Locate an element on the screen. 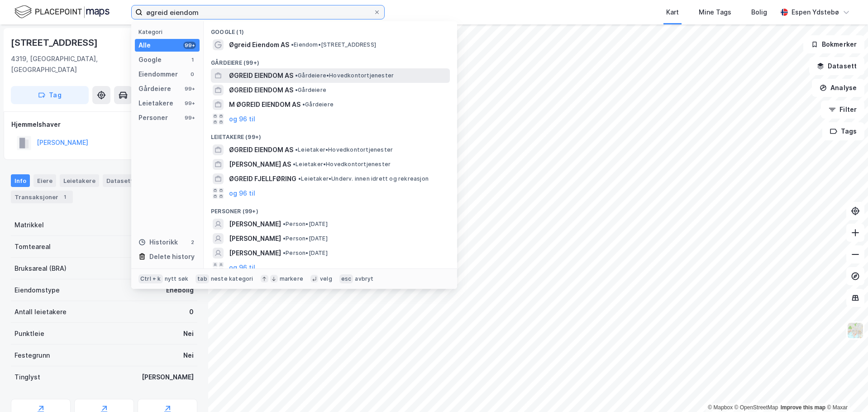 The height and width of the screenshot is (412, 868). div: Gårdeiere (99+) is located at coordinates (330, 60).